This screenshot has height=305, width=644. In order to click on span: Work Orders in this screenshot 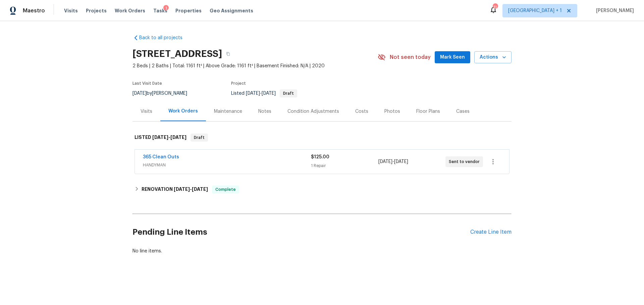, I will do `click(130, 11)`.